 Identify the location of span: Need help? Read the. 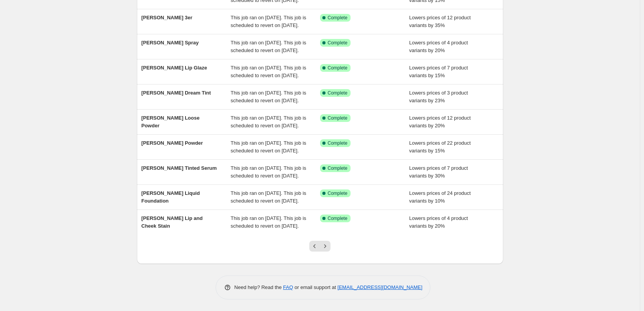
(259, 287).